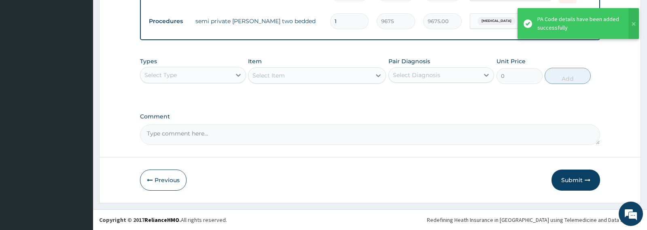 The image size is (647, 230). Describe the element at coordinates (163, 180) in the screenshot. I see `button: Previous` at that location.